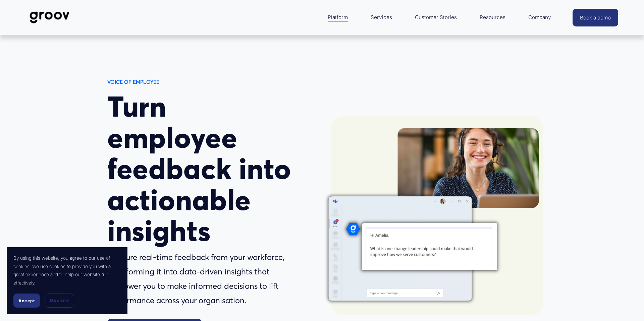 This screenshot has width=644, height=321. I want to click on a: Book a demo, so click(595, 17).